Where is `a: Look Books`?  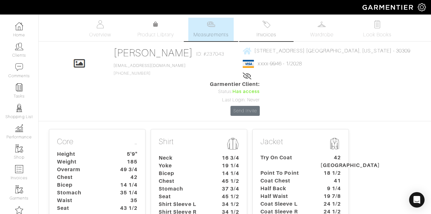 a: Look Books is located at coordinates (378, 29).